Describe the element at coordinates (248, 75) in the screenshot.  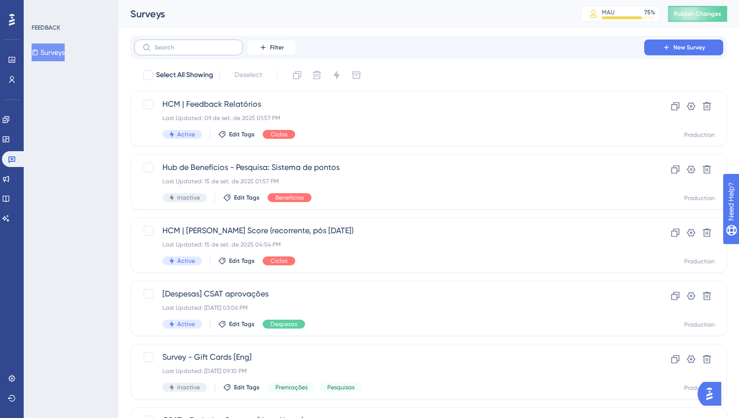
I see `button: Deselect` at that location.